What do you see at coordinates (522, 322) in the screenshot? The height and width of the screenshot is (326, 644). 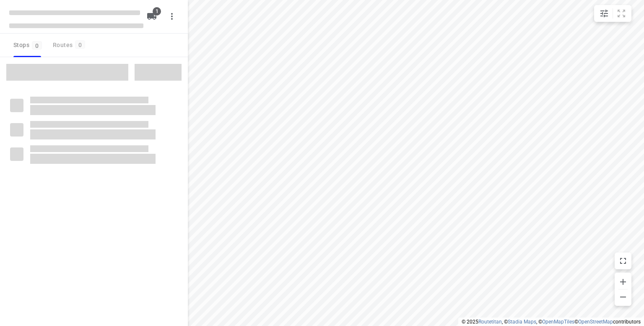 I see `a: Stadia Maps` at bounding box center [522, 322].